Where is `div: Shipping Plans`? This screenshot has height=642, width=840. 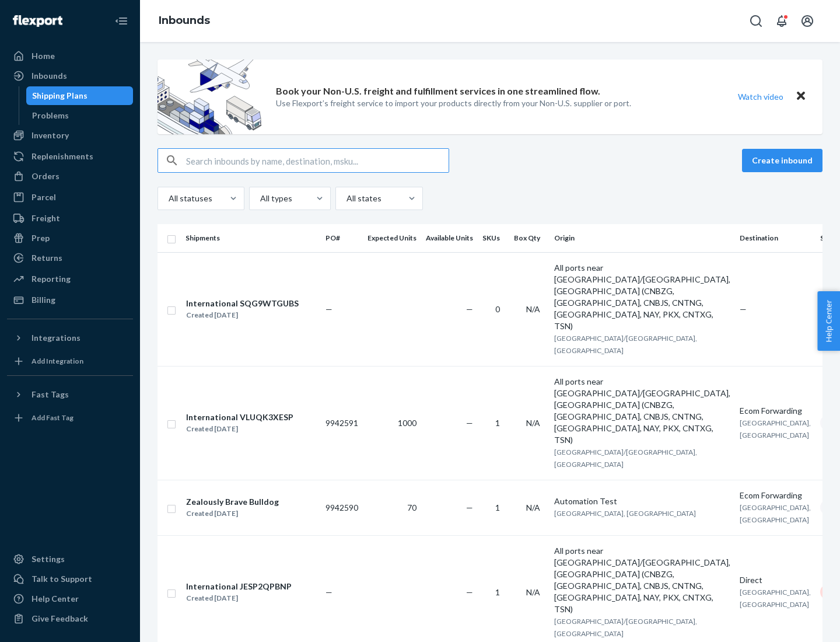 div: Shipping Plans is located at coordinates (59, 96).